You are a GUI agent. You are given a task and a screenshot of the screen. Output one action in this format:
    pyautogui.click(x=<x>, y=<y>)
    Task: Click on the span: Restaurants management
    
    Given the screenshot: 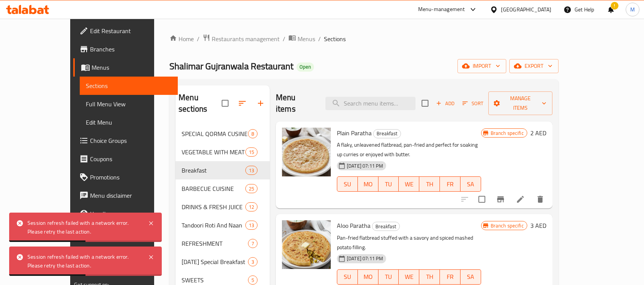 What is the action you would take?
    pyautogui.click(x=246, y=39)
    